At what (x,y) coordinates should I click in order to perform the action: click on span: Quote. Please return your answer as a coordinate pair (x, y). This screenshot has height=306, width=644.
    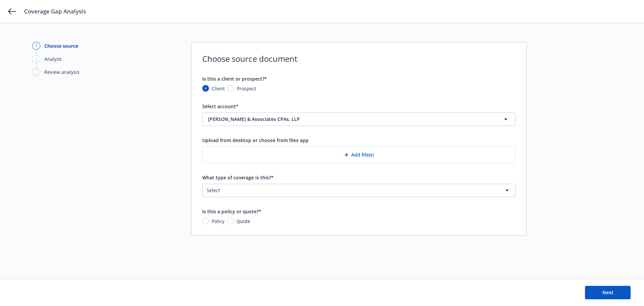
    Looking at the image, I should click on (243, 221).